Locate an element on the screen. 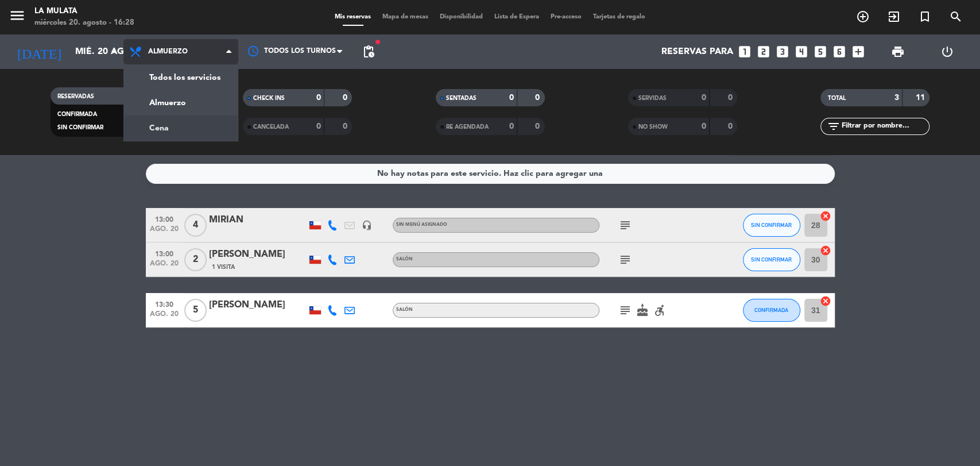  span: 4 is located at coordinates (195, 225).